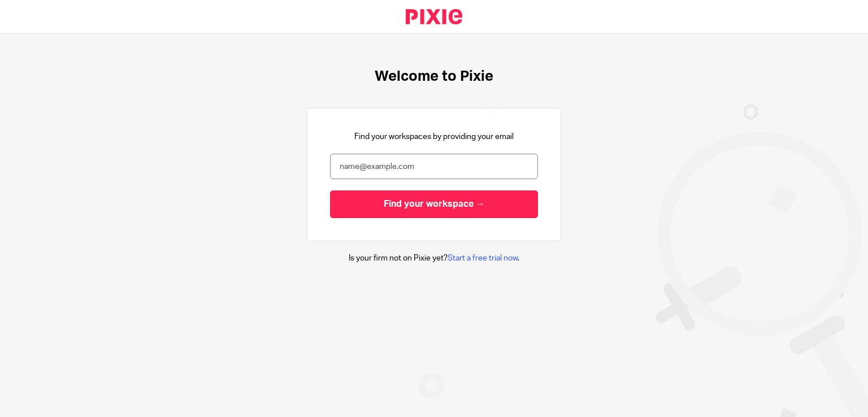 This screenshot has width=868, height=417. What do you see at coordinates (434, 166) in the screenshot?
I see `input: name@example.com` at bounding box center [434, 166].